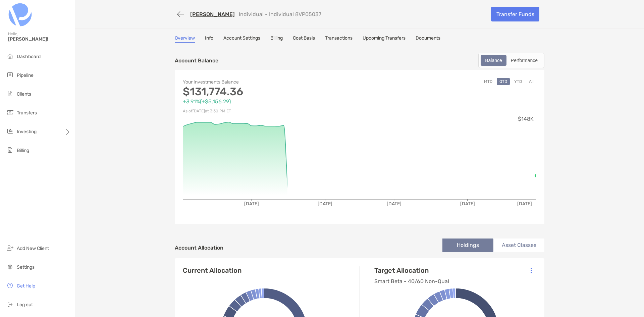 The height and width of the screenshot is (317, 644). I want to click on span: Investing, so click(26, 131).